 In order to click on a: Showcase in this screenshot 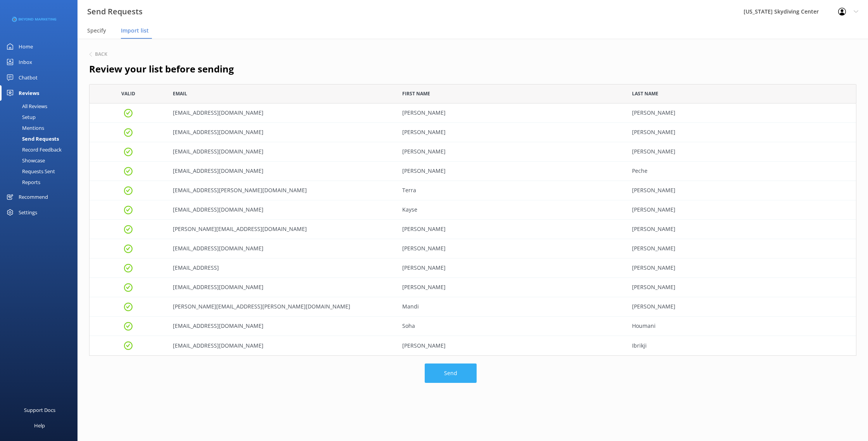, I will do `click(41, 160)`.